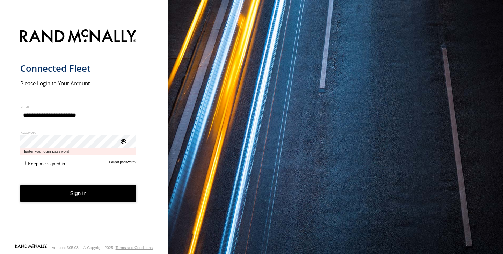 The height and width of the screenshot is (254, 503). I want to click on h1: Connected Fleet, so click(78, 68).